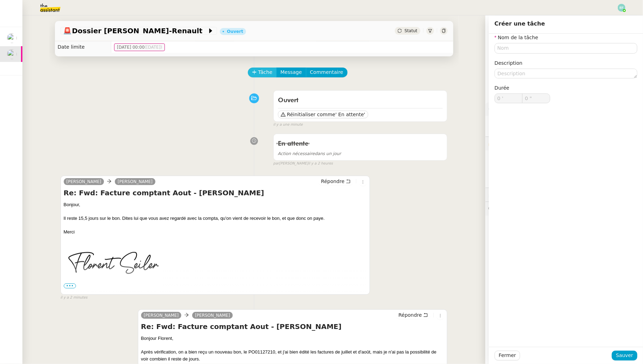 The height and width of the screenshot is (364, 643). What do you see at coordinates (507, 355) in the screenshot?
I see `button: Fermer` at bounding box center [507, 355].